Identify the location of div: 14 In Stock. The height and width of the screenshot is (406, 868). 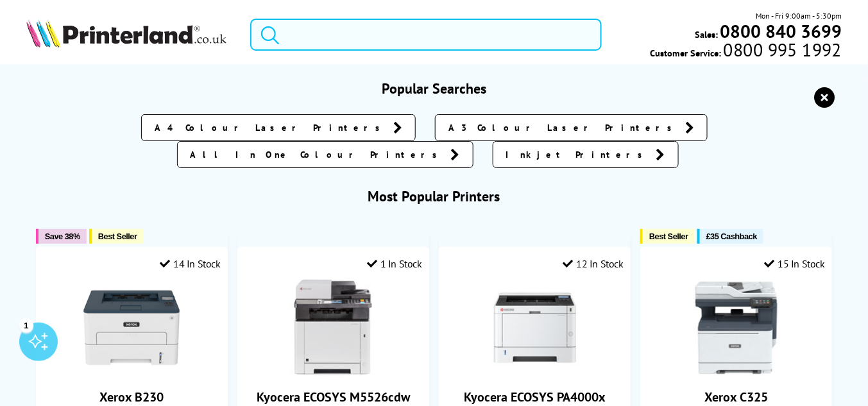
(190, 264).